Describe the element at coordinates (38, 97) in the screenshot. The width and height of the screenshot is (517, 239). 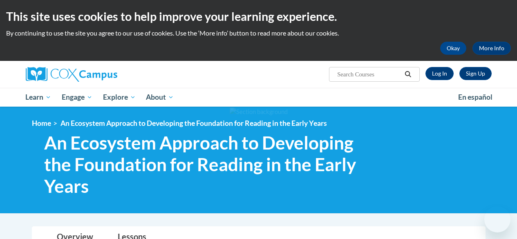
I see `span: Learn` at that location.